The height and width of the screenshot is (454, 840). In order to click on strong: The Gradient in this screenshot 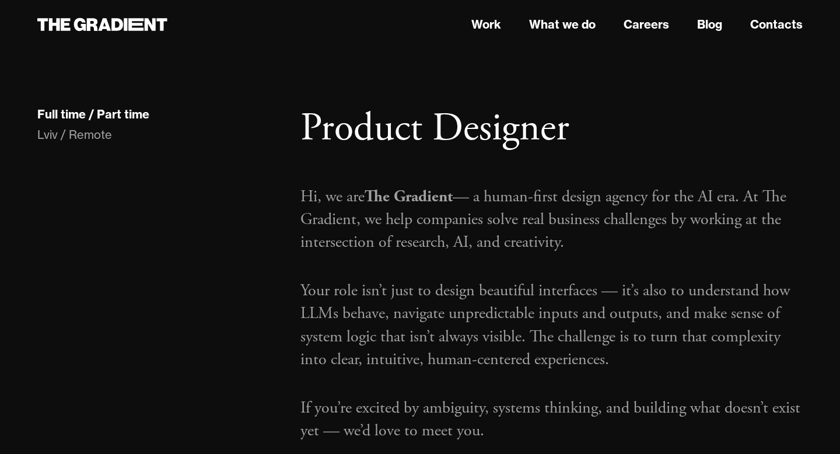, I will do `click(408, 197)`.